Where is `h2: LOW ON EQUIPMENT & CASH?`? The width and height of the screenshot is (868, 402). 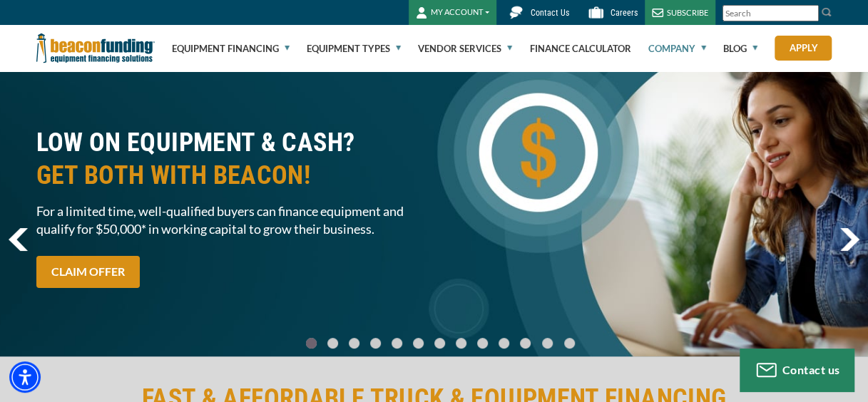 h2: LOW ON EQUIPMENT & CASH? is located at coordinates (231, 159).